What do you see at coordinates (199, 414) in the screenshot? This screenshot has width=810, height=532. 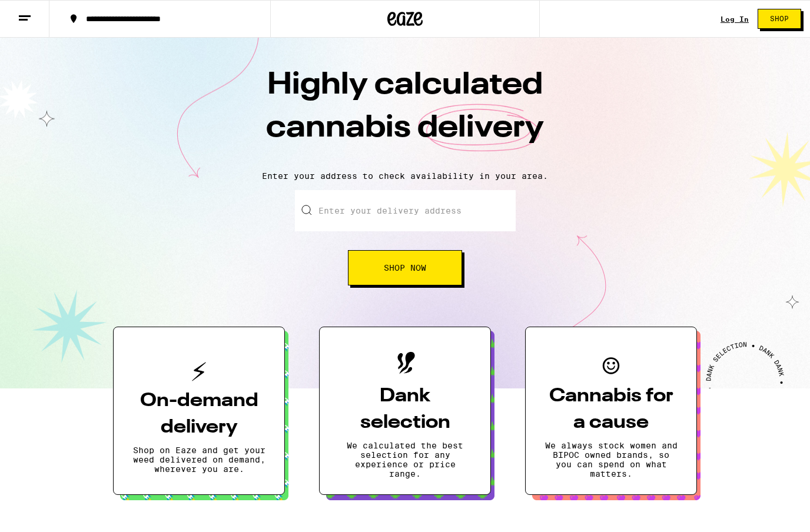 I see `h3: On-demand delivery` at bounding box center [199, 414].